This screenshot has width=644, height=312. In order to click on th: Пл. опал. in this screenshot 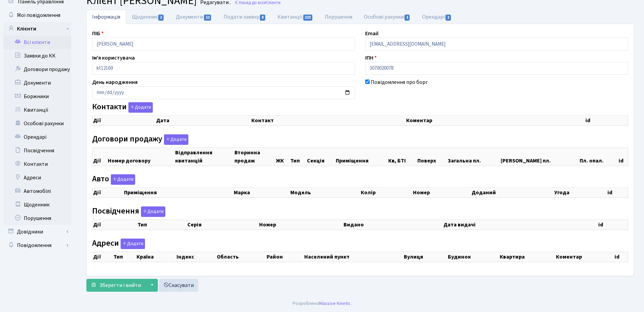, I will do `click(598, 156)`.